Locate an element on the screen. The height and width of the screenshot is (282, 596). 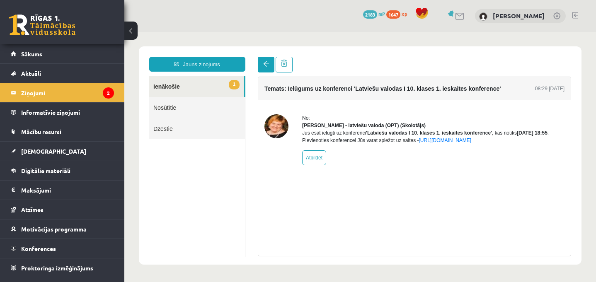
span: Mācību resursi is located at coordinates (41, 132).